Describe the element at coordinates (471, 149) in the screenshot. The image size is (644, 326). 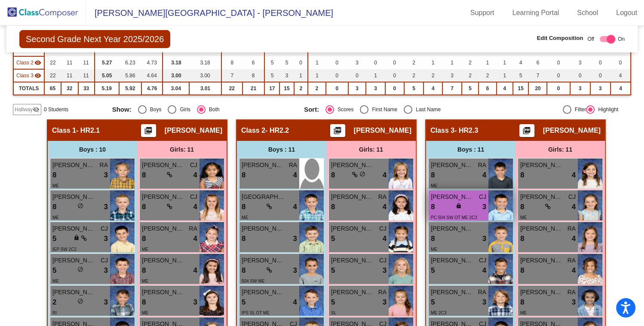
I see `div: Boys : 11` at that location.